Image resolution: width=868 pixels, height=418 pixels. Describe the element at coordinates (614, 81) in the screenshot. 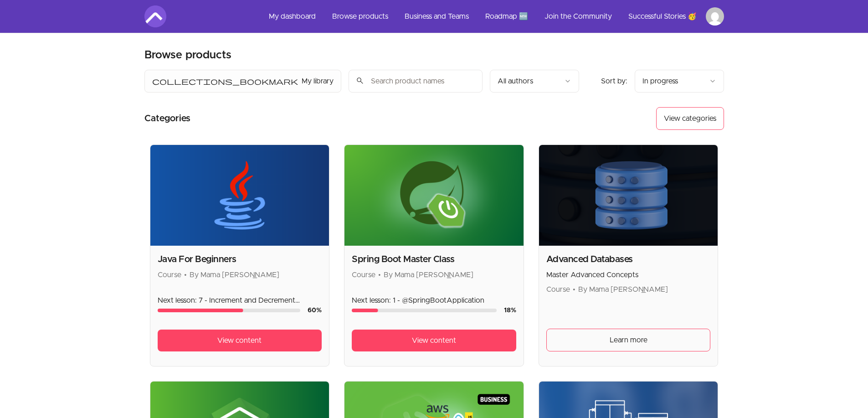

I see `span: Sort by:` at that location.